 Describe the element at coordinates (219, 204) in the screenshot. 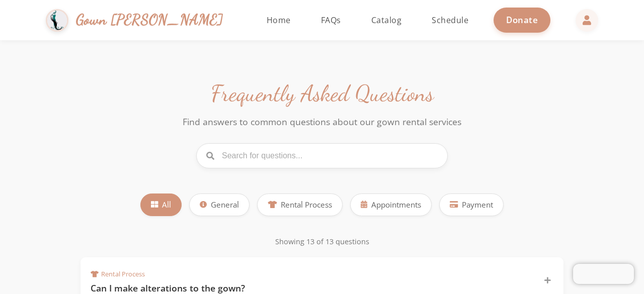

I see `button: General` at that location.